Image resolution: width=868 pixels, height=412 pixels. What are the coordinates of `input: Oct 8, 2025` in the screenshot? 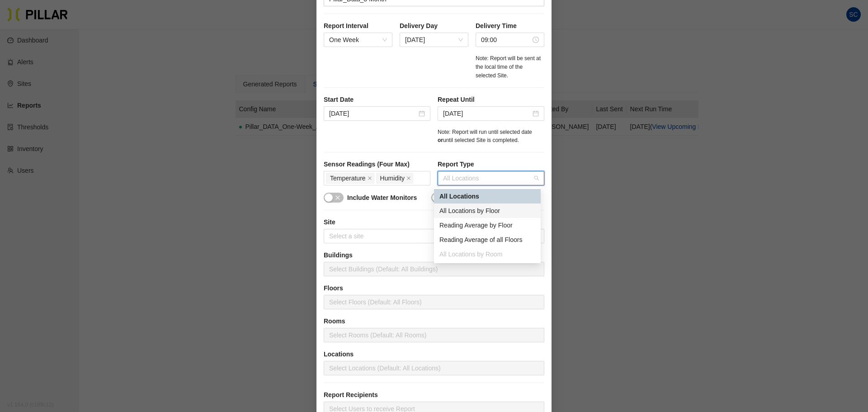 It's located at (373, 113).